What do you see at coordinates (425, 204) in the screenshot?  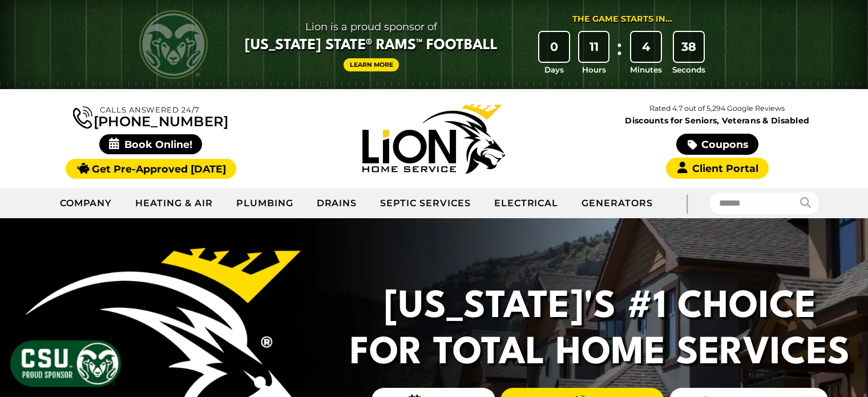 I see `a: Septic Services` at bounding box center [425, 204].